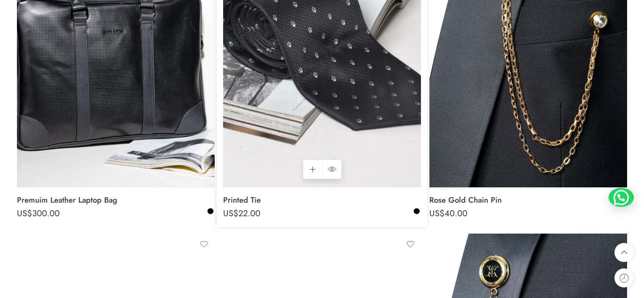 The width and height of the screenshot is (644, 298). Describe the element at coordinates (322, 200) in the screenshot. I see `a: Printed Tie` at that location.